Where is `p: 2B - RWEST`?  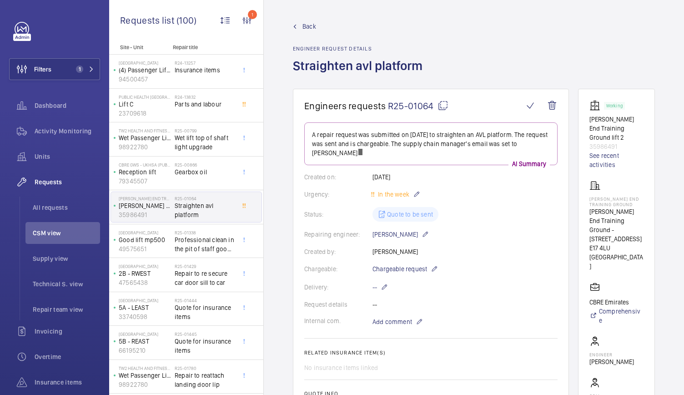 p: 2B - RWEST is located at coordinates (145, 273).